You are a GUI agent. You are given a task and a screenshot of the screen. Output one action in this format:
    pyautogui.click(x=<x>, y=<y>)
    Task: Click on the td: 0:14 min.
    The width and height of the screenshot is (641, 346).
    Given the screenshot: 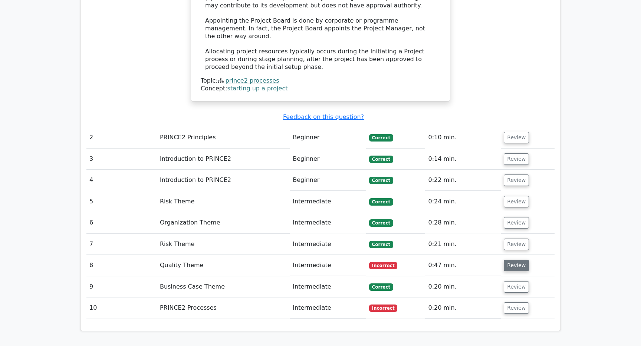 What is the action you would take?
    pyautogui.click(x=463, y=159)
    